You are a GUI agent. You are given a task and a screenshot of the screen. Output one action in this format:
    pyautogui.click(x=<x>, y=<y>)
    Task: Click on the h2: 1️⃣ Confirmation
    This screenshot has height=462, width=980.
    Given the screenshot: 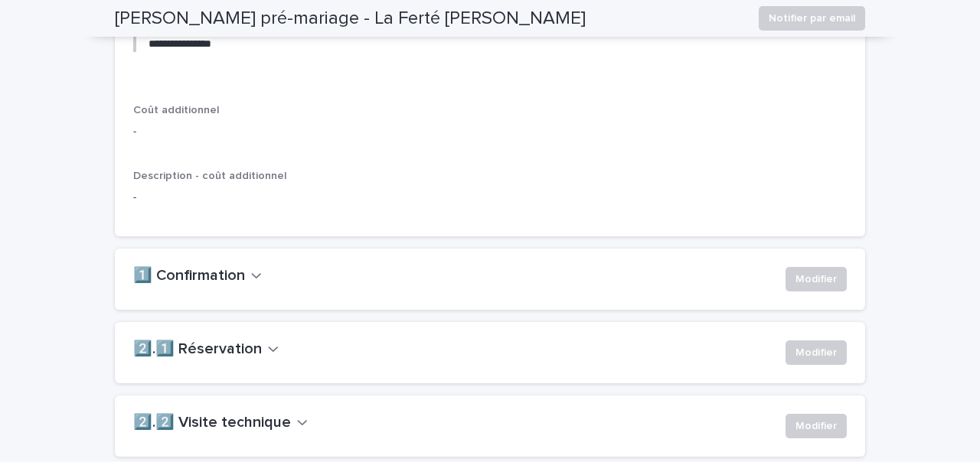 What is the action you would take?
    pyautogui.click(x=189, y=276)
    